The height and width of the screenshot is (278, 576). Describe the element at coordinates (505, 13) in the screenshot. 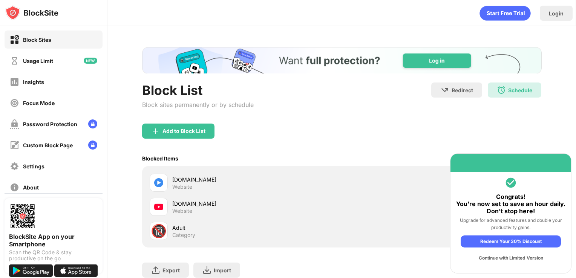

I see `div: animation` at that location.